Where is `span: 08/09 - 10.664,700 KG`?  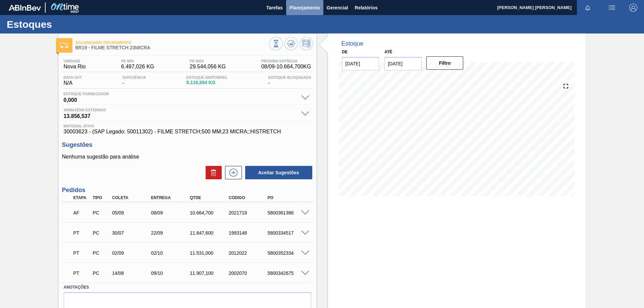 span: 08/09 - 10.664,700 KG is located at coordinates (286, 67).